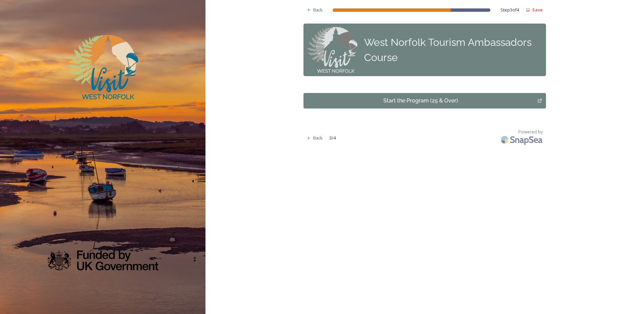 Image resolution: width=644 pixels, height=314 pixels. What do you see at coordinates (530, 132) in the screenshot?
I see `span: Powered by` at bounding box center [530, 132].